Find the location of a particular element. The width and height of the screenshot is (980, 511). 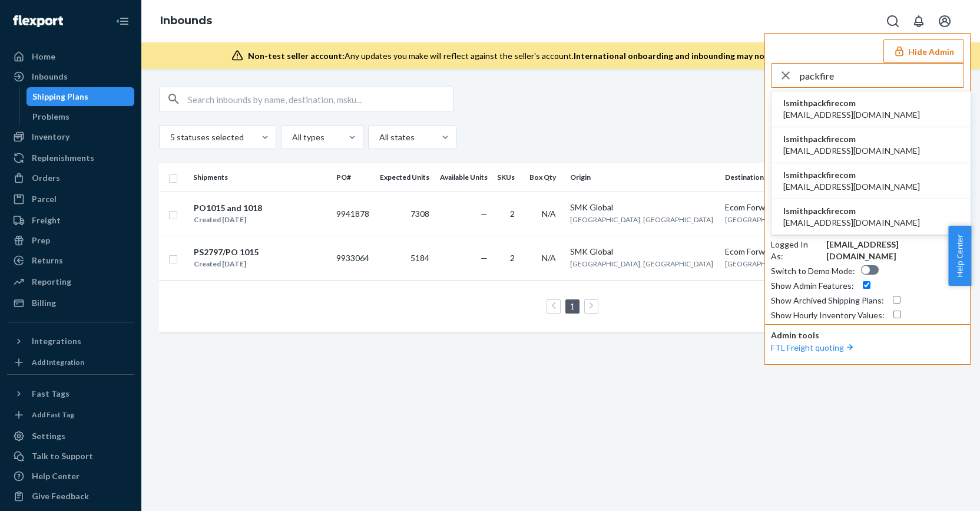

div: Integrations is located at coordinates (56, 341).